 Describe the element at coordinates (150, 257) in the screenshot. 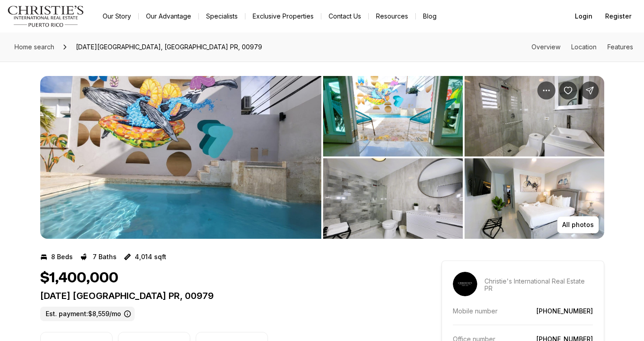

I see `p: 4,014 sqft` at that location.